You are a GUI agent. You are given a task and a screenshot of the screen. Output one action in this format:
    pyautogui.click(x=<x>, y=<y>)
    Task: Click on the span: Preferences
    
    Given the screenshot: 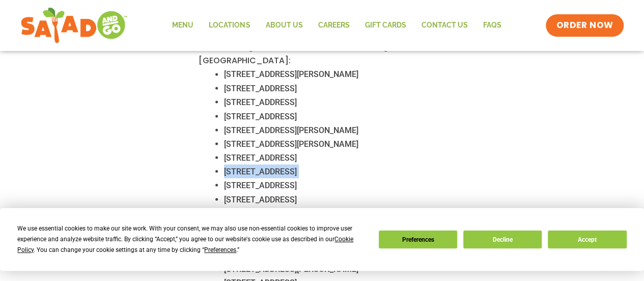 What is the action you would take?
    pyautogui.click(x=220, y=250)
    